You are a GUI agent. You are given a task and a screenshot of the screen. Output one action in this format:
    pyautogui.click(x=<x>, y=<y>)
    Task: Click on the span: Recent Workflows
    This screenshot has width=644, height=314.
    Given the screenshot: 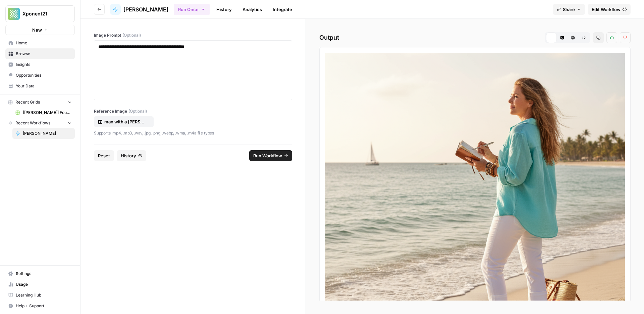 What is the action you would take?
    pyautogui.click(x=33, y=123)
    